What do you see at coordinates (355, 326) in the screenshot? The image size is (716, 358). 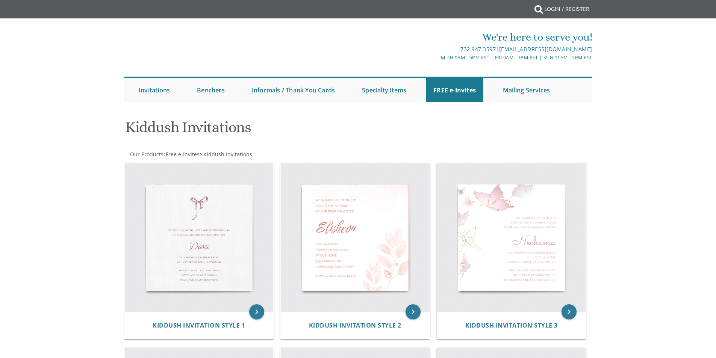 I see `span: Kiddush Invitation Style 2` at bounding box center [355, 326].